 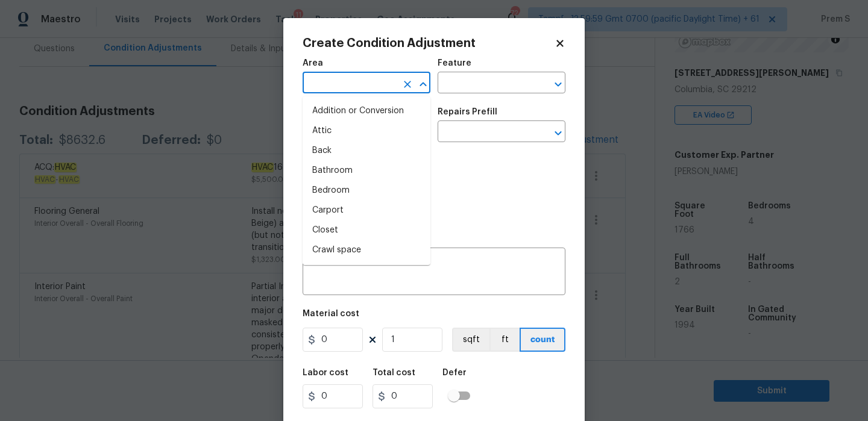 What do you see at coordinates (331, 314) in the screenshot?
I see `h5: Material cost` at bounding box center [331, 314].